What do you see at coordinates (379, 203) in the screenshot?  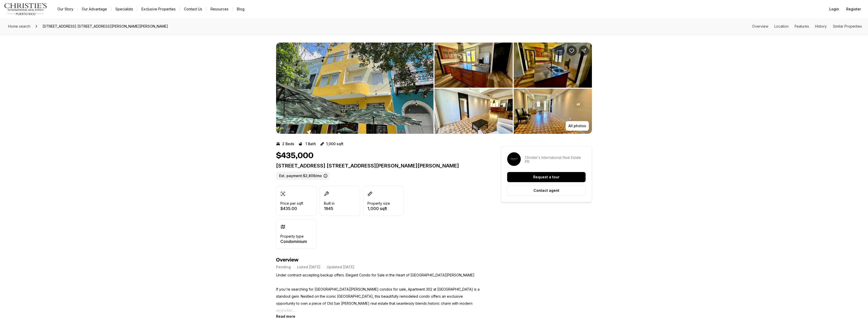 I see `p: Property size` at bounding box center [379, 203].